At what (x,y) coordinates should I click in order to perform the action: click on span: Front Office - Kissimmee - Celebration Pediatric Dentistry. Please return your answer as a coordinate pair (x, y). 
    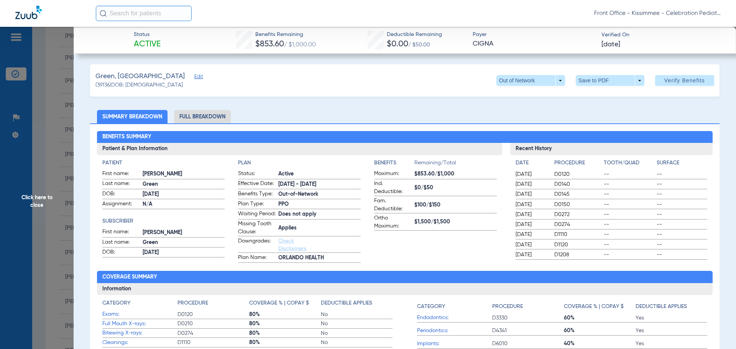
    Looking at the image, I should click on (657, 13).